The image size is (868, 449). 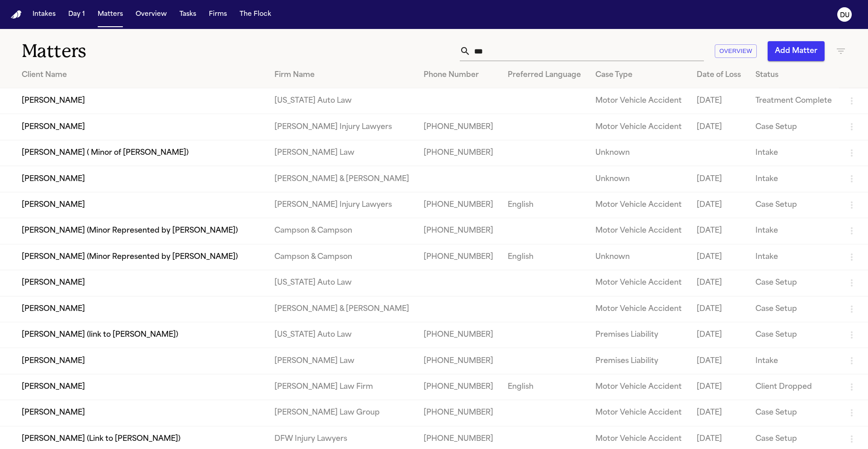 I want to click on img: Finch Logo, so click(x=16, y=14).